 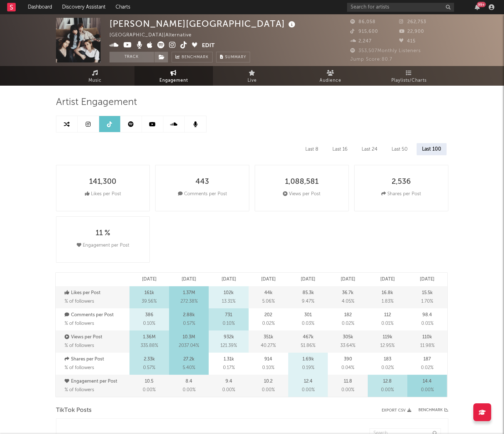 What do you see at coordinates (149, 302) in the screenshot?
I see `span: 39.56 %` at bounding box center [149, 302].